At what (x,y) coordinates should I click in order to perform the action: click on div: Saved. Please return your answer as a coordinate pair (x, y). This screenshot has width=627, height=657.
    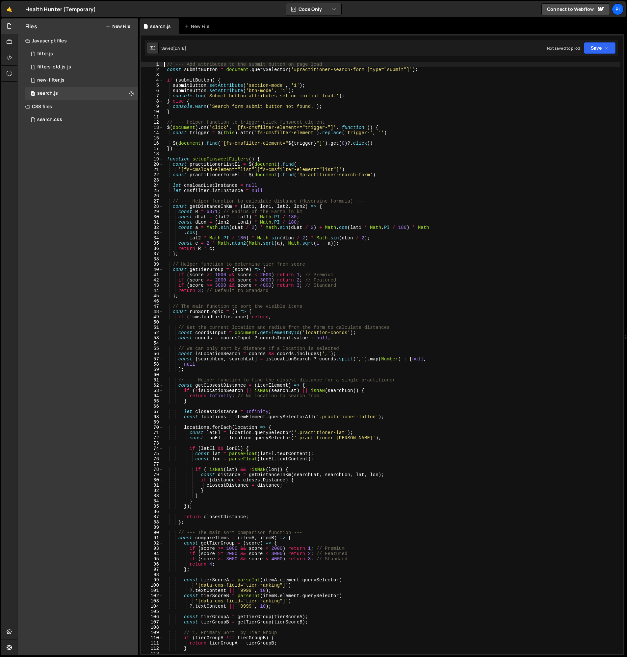
    Looking at the image, I should click on (174, 48).